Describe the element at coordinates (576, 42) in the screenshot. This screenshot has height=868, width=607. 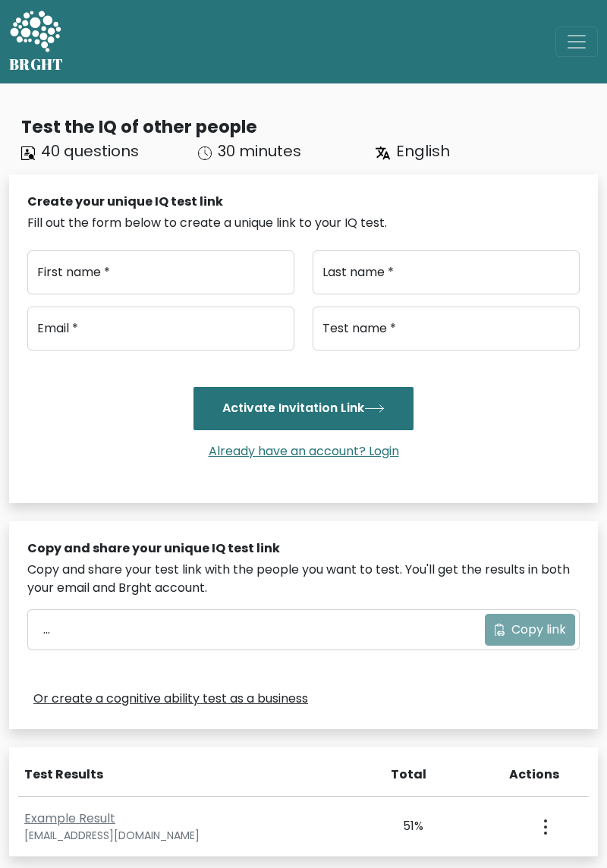
I see `button: Toggle navigation` at that location.